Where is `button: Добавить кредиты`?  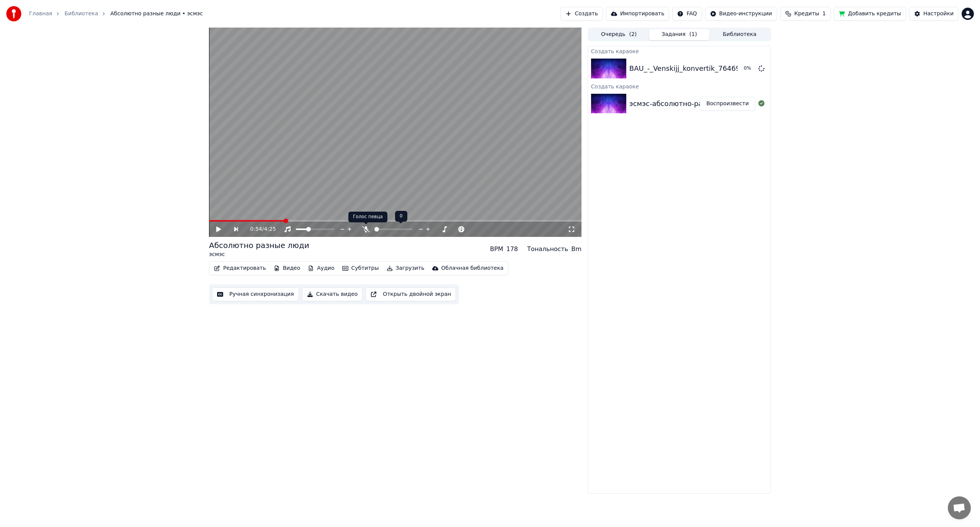 button: Добавить кредиты is located at coordinates (870, 14).